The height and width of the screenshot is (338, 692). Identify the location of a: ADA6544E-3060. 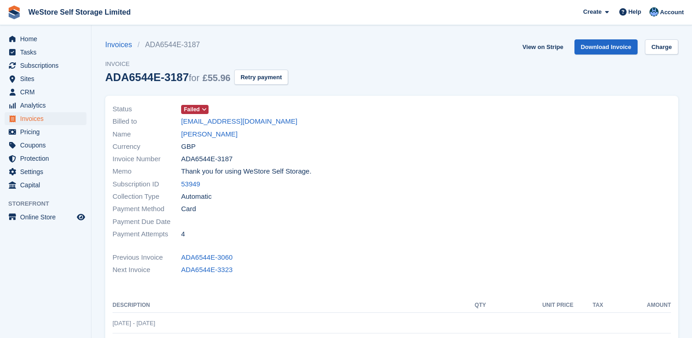
(207, 257).